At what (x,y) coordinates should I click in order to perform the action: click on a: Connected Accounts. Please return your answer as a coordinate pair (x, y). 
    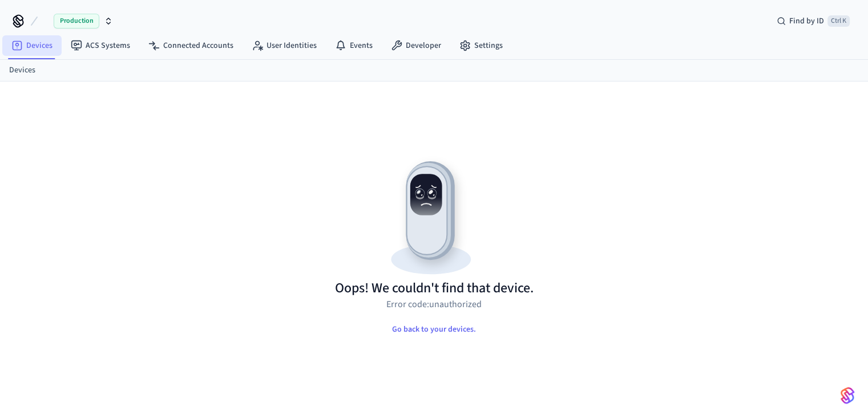
    Looking at the image, I should click on (191, 45).